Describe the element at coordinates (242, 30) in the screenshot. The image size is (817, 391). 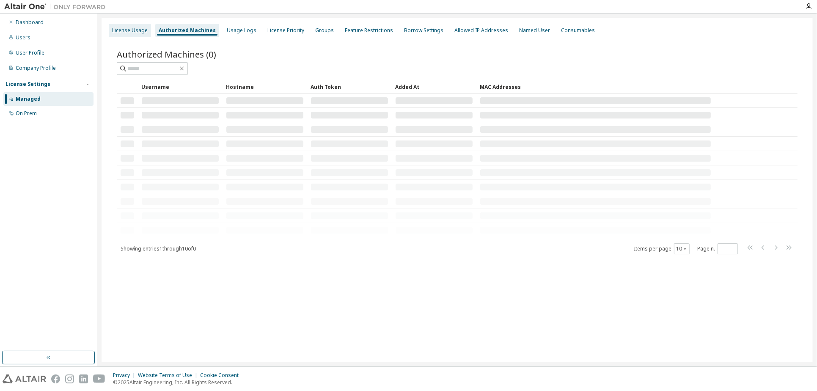
I see `div: Usage Logs` at that location.